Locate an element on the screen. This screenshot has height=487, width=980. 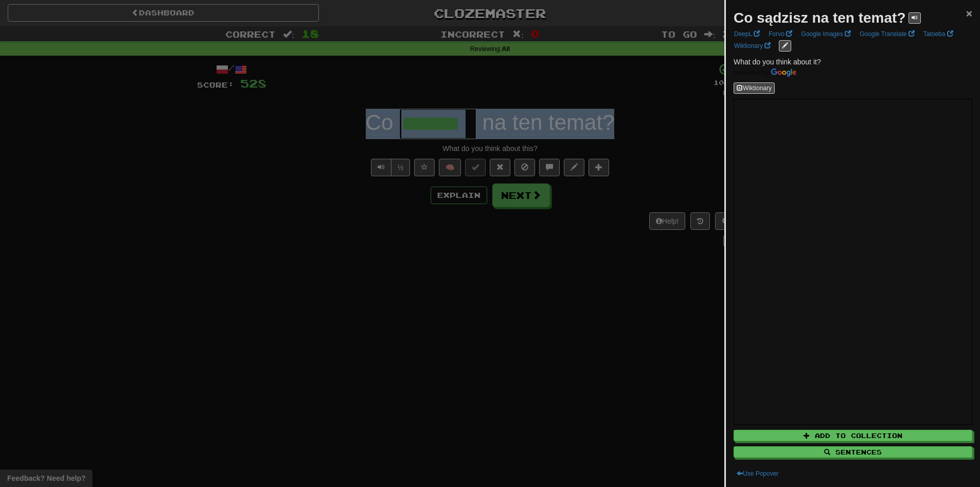
button: Sentences is located at coordinates (853, 451).